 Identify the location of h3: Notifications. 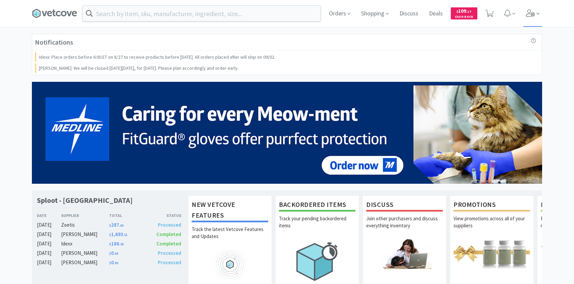
(54, 42).